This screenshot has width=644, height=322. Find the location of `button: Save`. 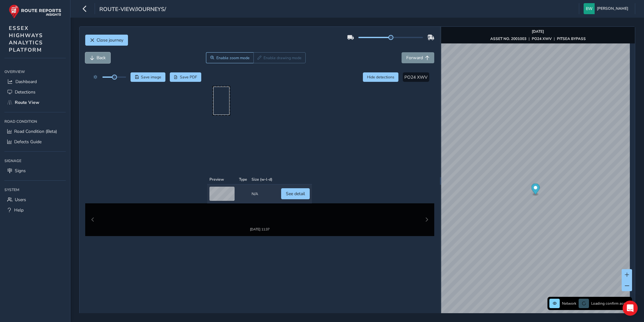

button: Save is located at coordinates (148, 77).